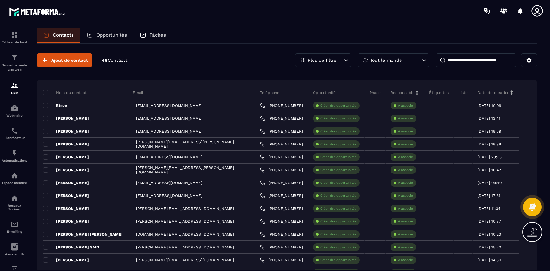 Image resolution: width=550 pixels, height=271 pixels. I want to click on p: Phase, so click(375, 93).